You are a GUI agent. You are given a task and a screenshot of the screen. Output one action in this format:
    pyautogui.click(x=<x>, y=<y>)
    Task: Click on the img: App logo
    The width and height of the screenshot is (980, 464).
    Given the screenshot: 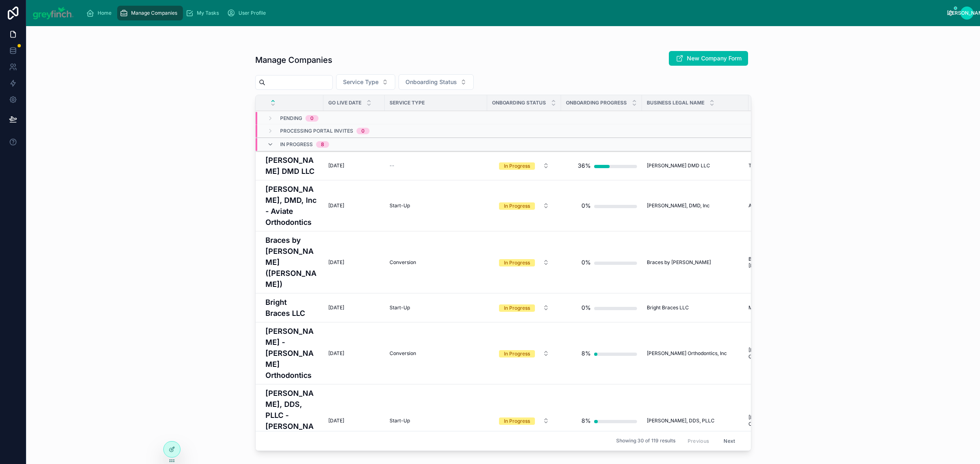 What is the action you would take?
    pyautogui.click(x=53, y=13)
    